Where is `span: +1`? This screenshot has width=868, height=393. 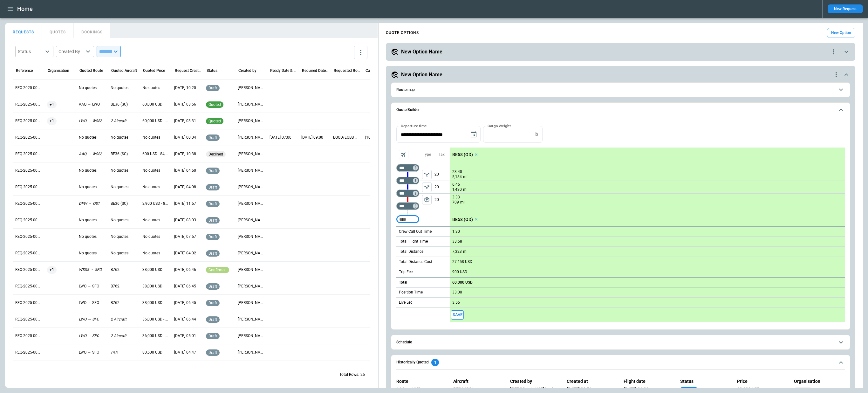 span: +1 is located at coordinates (52, 121).